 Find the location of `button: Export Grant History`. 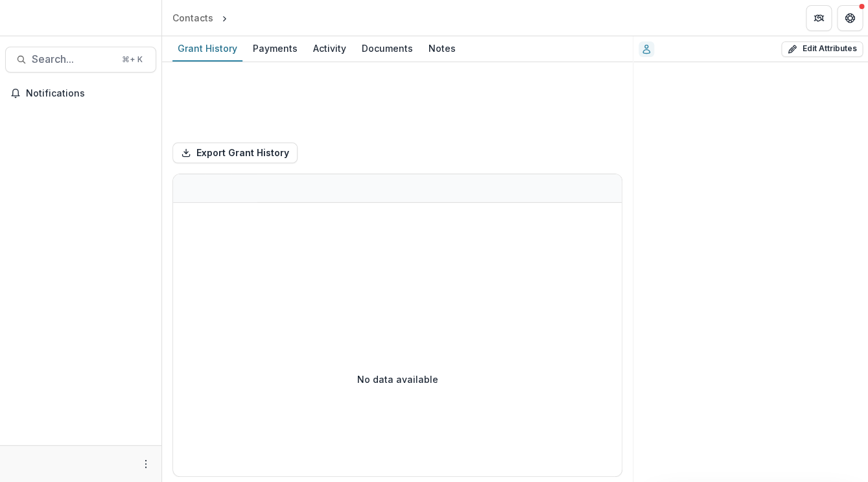

button: Export Grant History is located at coordinates (234, 153).